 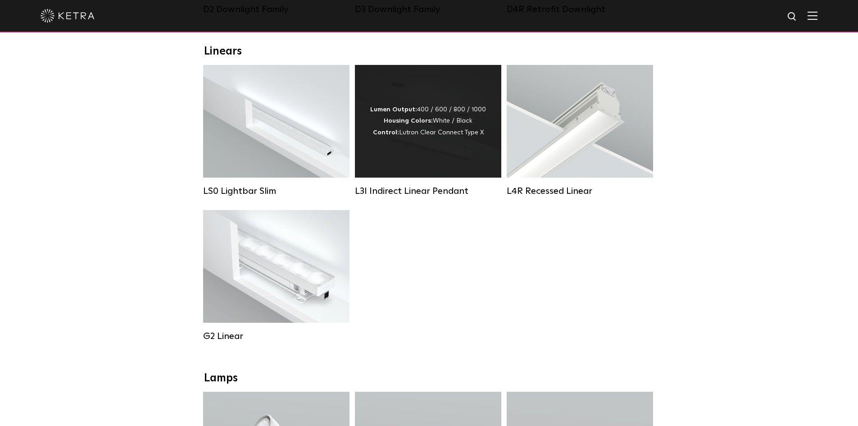 What do you see at coordinates (429, 378) in the screenshot?
I see `div: Lamps` at bounding box center [429, 378].